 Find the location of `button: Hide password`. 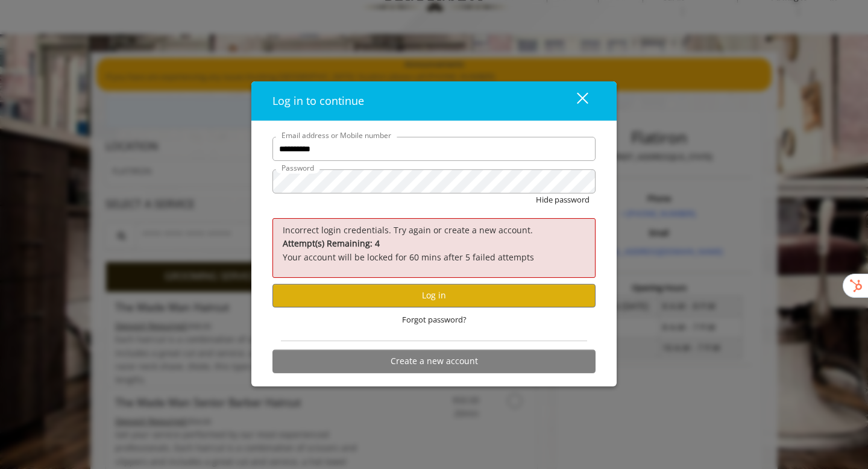

button: Hide password is located at coordinates (563, 199).